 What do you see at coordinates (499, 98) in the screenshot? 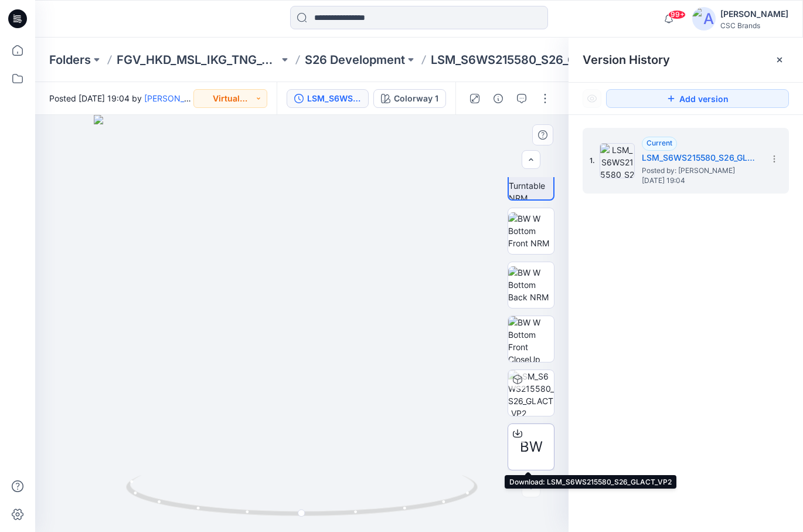
I see `button: Details` at bounding box center [499, 98].